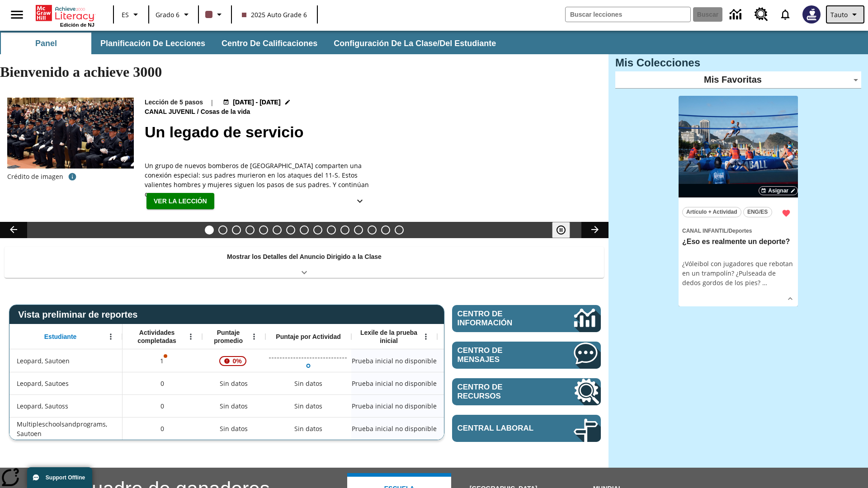  Describe the element at coordinates (738, 201) in the screenshot. I see `div: lesson details` at that location.